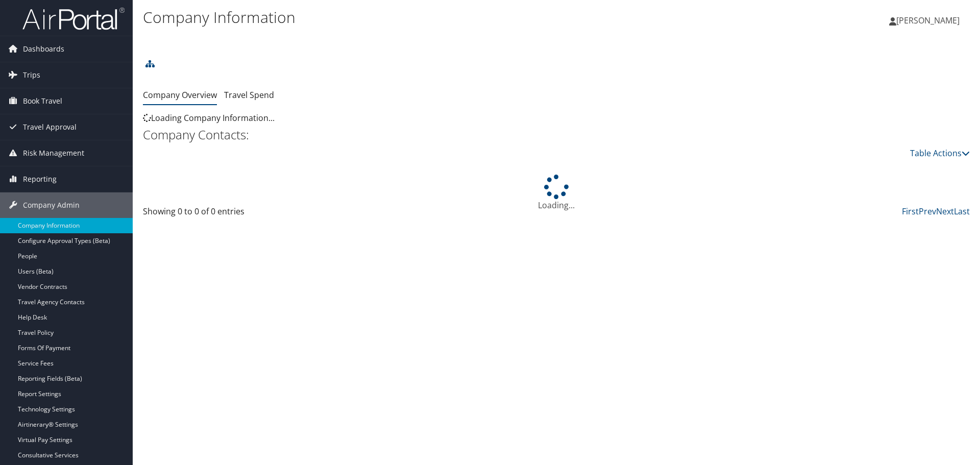 The image size is (980, 465). Describe the element at coordinates (940, 153) in the screenshot. I see `a: Table Actions` at that location.